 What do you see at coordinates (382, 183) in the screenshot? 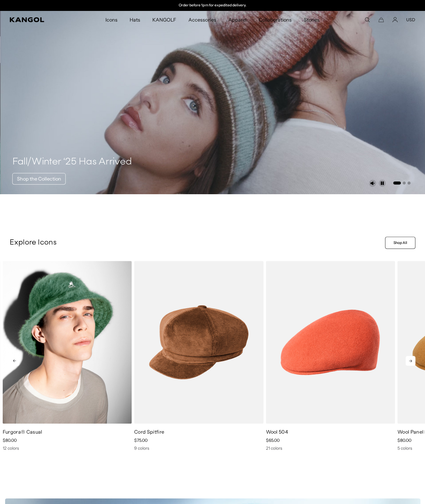
I see `button: Pause` at bounding box center [382, 183].